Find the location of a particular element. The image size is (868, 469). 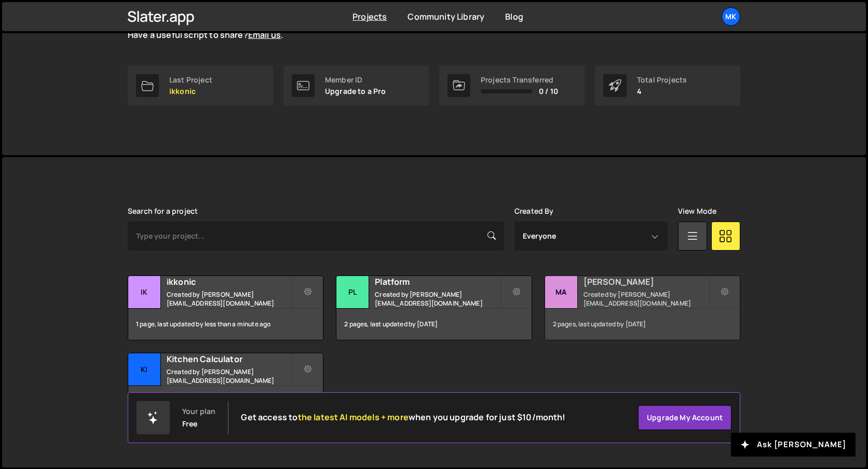

a: Last Project ikkonic is located at coordinates (200, 86).